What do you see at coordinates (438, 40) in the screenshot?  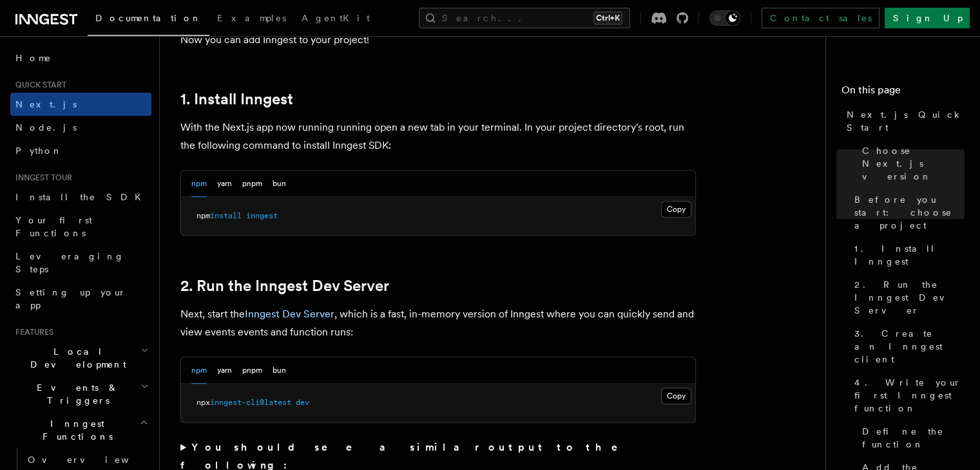 I see `p: Now you can add Inngest to your project!` at bounding box center [438, 40].